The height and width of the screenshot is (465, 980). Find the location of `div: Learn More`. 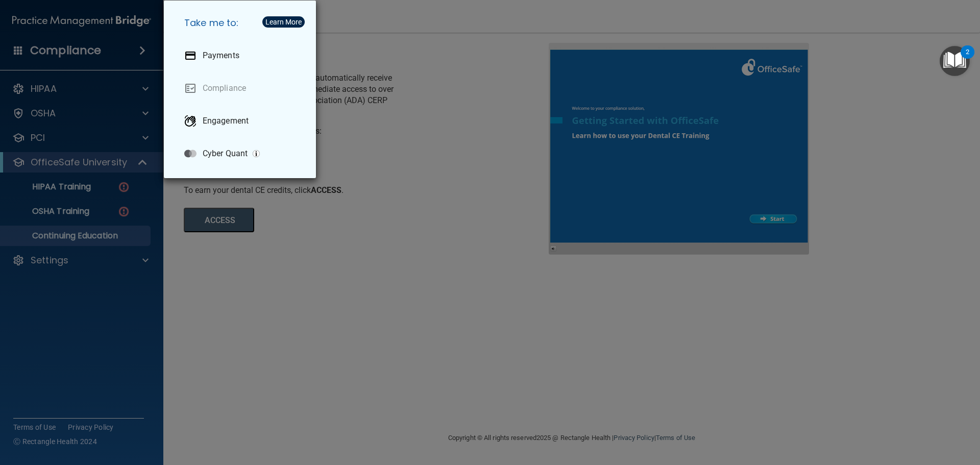

div: Learn More is located at coordinates (283, 22).